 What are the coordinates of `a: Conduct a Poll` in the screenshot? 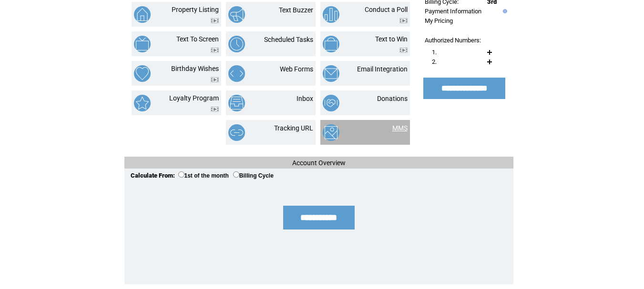 It's located at (386, 9).